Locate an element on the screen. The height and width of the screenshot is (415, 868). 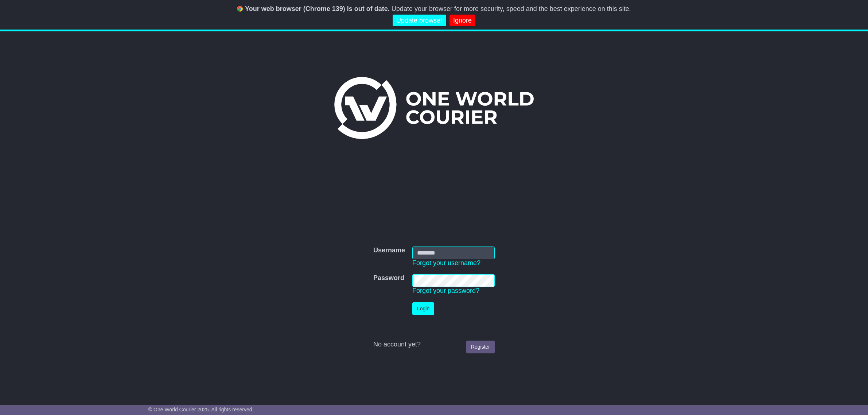
label: Username is located at coordinates (389, 250).